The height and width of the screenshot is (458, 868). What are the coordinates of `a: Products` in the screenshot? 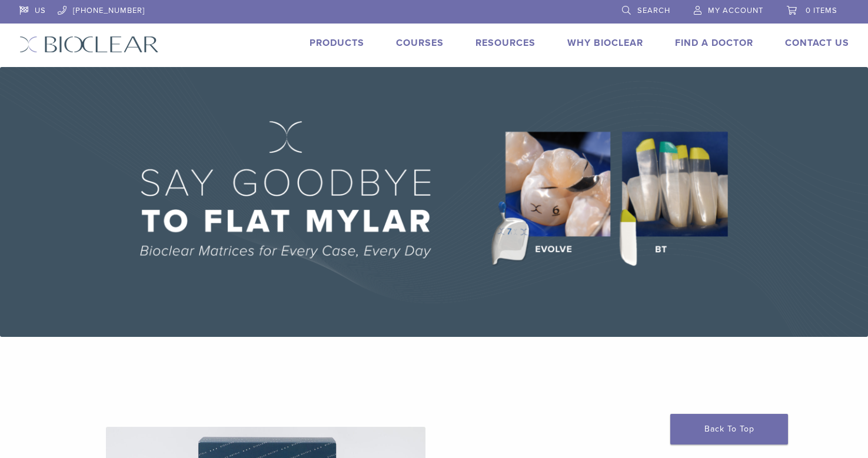 It's located at (337, 43).